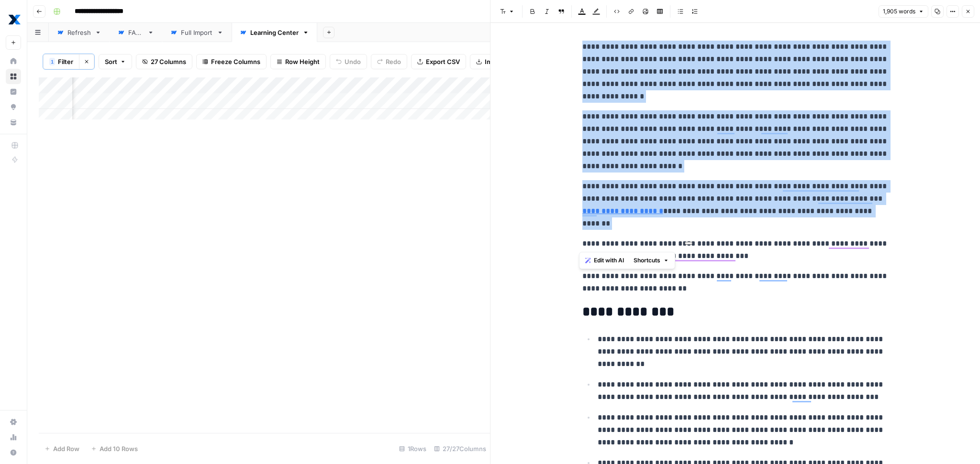 The image size is (980, 464). I want to click on span: 27 Columns, so click(169, 61).